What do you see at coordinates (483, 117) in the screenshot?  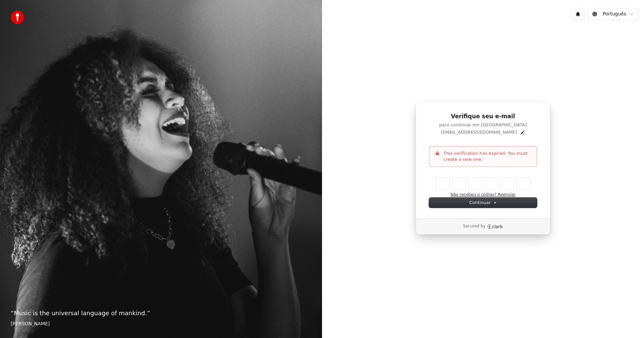 I see `h1: Verifique seu e-mail` at bounding box center [483, 117].